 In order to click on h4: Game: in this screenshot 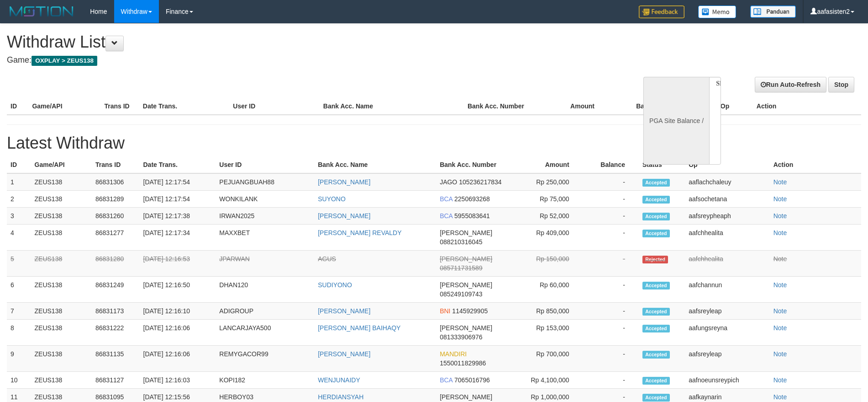, I will do `click(288, 61)`.